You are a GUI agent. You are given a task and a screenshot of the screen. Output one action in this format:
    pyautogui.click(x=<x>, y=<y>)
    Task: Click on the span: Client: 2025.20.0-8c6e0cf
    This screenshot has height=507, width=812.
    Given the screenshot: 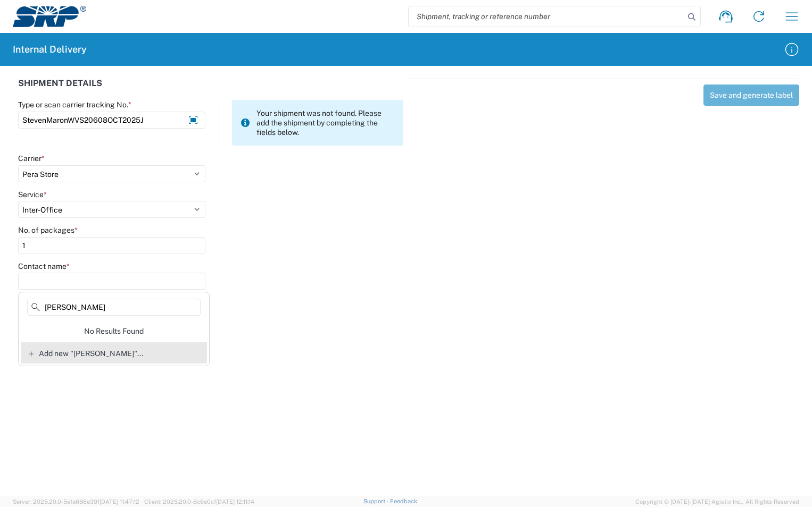 What is the action you would take?
    pyautogui.click(x=199, y=502)
    